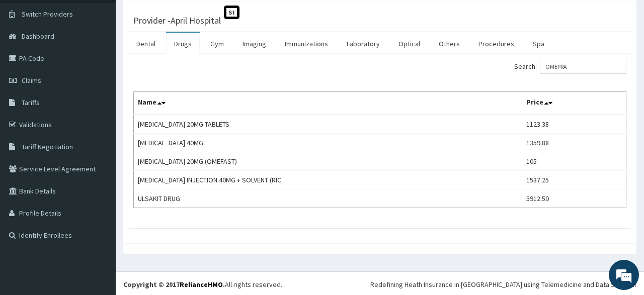  I want to click on a: Gym, so click(217, 44).